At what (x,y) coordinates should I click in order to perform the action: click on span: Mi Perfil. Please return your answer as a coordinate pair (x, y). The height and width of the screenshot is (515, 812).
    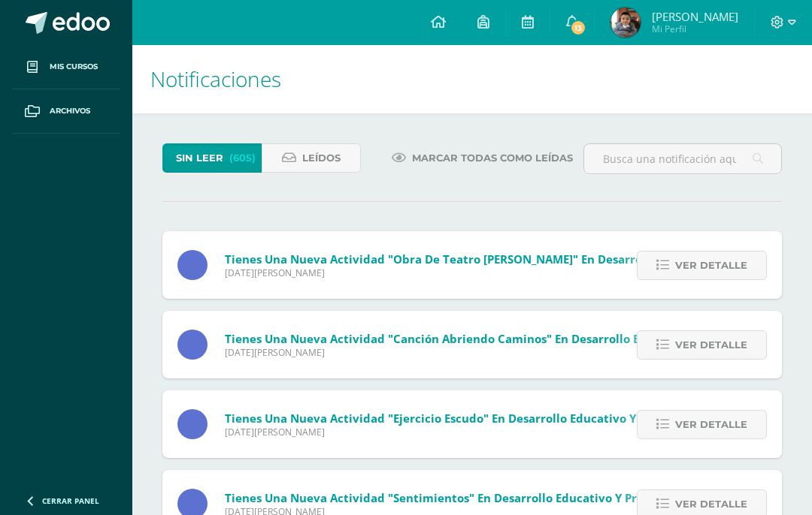
    Looking at the image, I should click on (694, 28).